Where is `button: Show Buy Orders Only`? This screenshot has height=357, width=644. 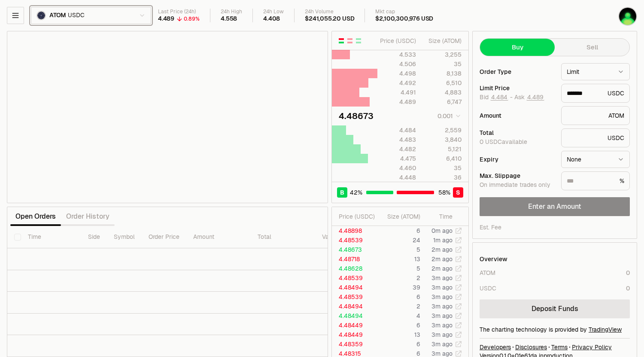 button: Show Buy Orders Only is located at coordinates (359, 41).